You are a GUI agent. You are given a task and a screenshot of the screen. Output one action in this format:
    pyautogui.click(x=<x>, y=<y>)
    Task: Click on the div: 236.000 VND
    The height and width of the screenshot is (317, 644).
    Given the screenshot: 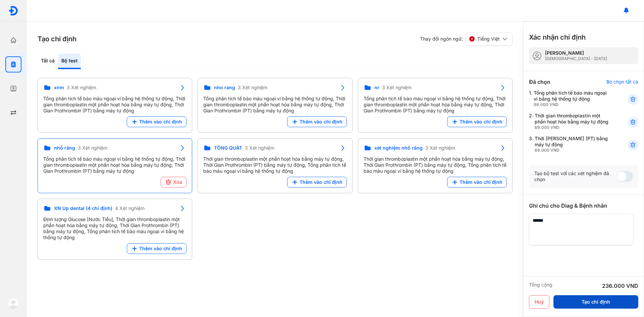 What is the action you would take?
    pyautogui.click(x=620, y=286)
    